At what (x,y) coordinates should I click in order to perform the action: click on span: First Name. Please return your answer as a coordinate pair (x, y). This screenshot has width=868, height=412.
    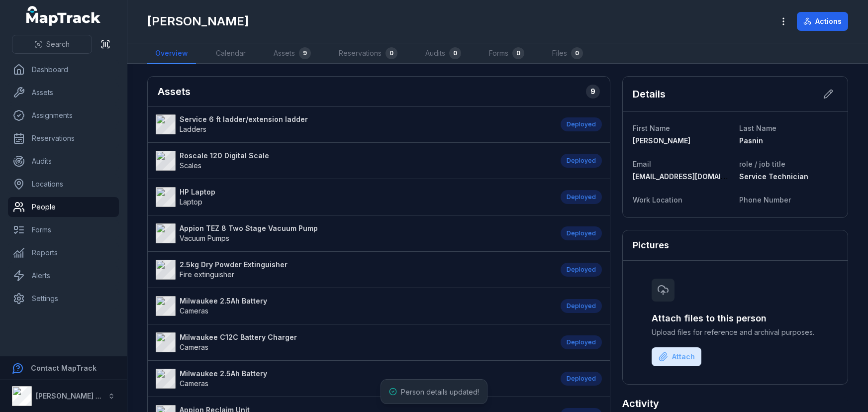
    Looking at the image, I should click on (651, 128).